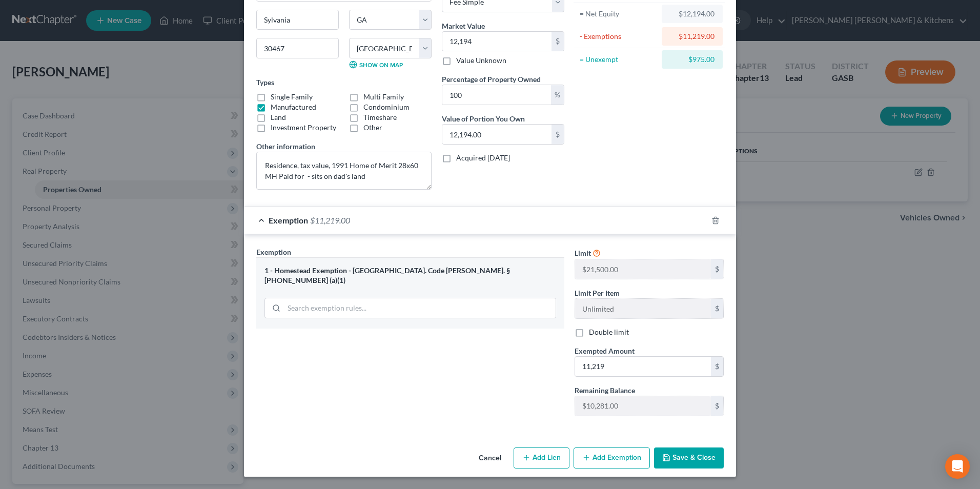 This screenshot has height=489, width=980. I want to click on button: Add Exemption, so click(612, 459).